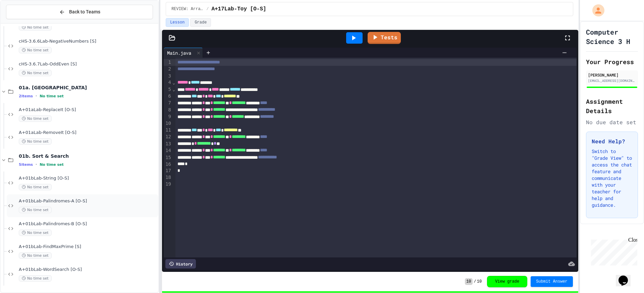 The height and width of the screenshot is (293, 644). Describe the element at coordinates (238, 9) in the screenshot. I see `span: A+17Lab-Toy [O-S]` at that location.